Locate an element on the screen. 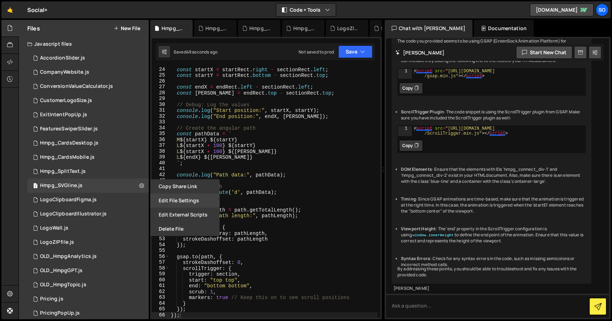 The width and height of the screenshot is (612, 321). div: 15116/40353.js is located at coordinates (88, 101).